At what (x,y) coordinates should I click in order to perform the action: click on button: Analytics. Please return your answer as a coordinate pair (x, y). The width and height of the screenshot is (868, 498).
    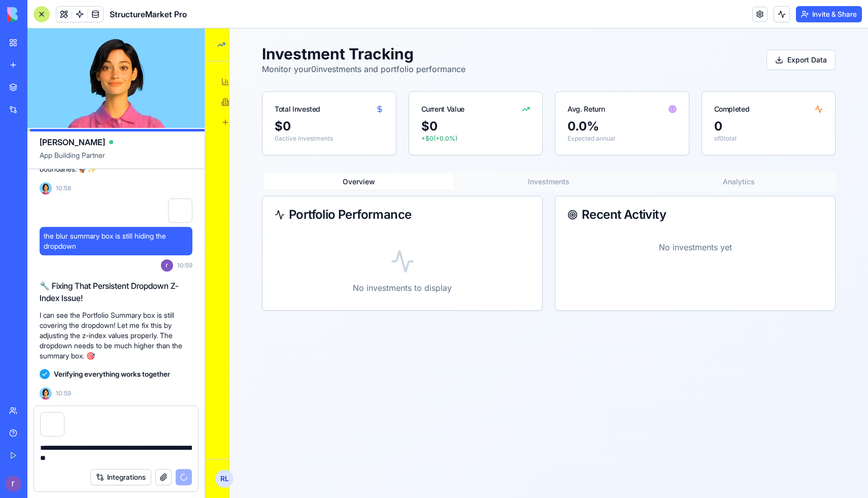
    Looking at the image, I should click on (533, 153).